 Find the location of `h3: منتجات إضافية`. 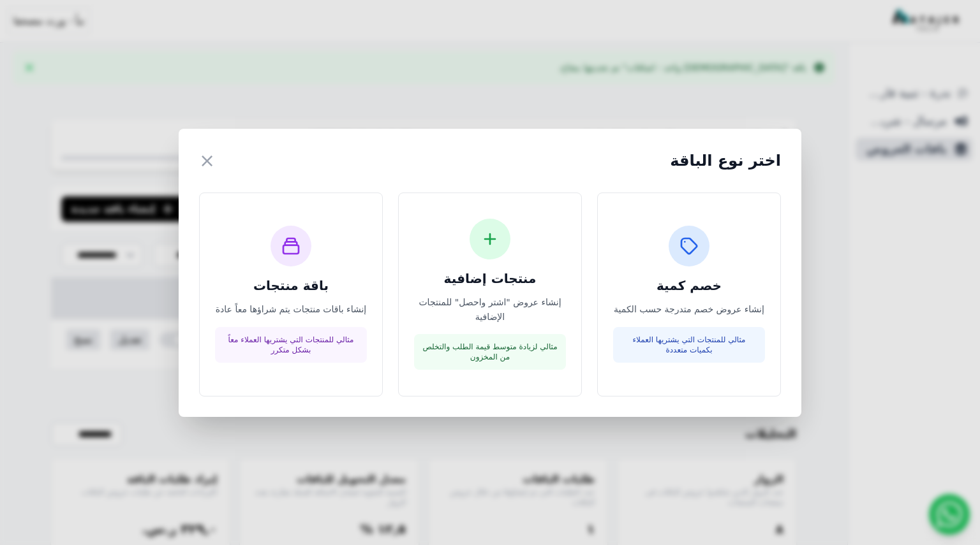

h3: منتجات إضافية is located at coordinates (490, 279).